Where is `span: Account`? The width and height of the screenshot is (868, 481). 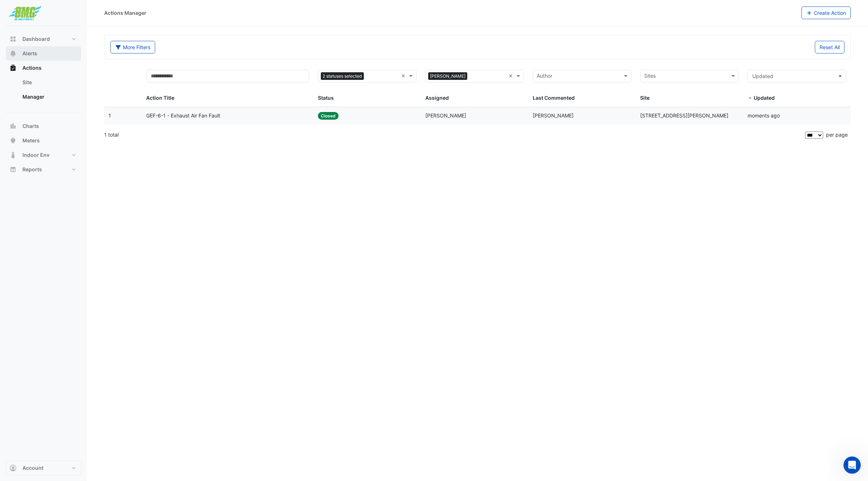
span: Account is located at coordinates (33, 469).